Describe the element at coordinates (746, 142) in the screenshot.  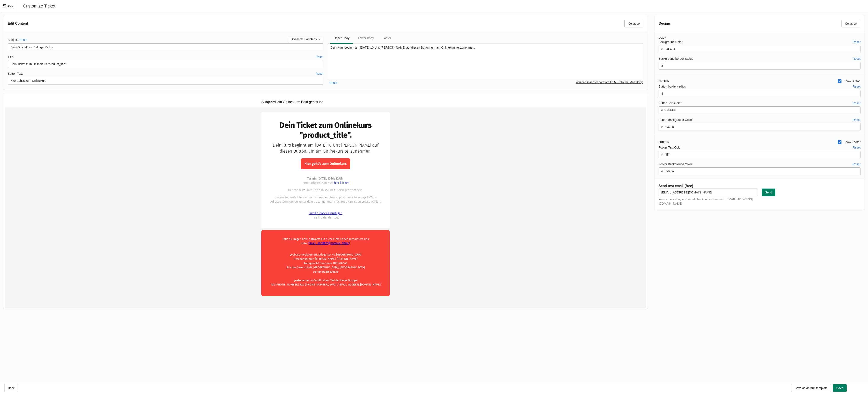
I see `h3: Footer` at that location.